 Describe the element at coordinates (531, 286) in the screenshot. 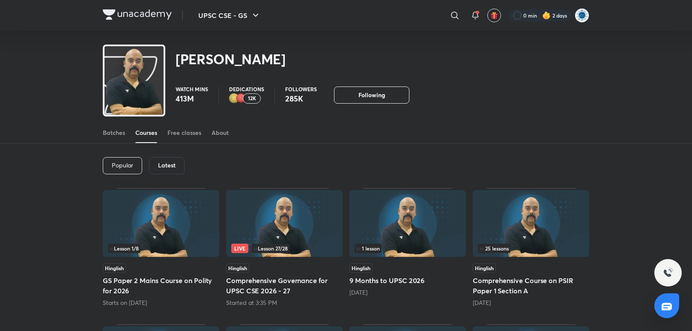

I see `h5: Comprehensive Course on PSIR Paper 1 Section A` at that location.